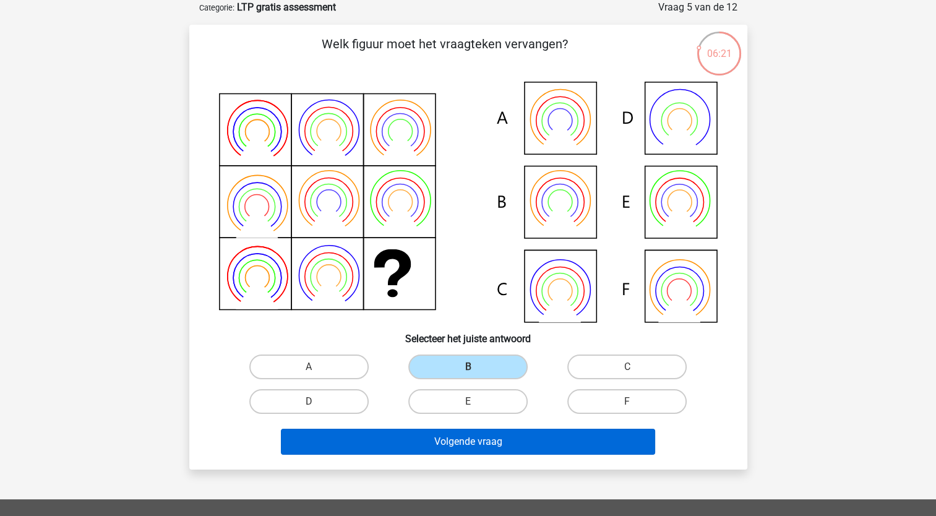 The image size is (936, 516). Describe the element at coordinates (627, 402) in the screenshot. I see `label: F` at that location.